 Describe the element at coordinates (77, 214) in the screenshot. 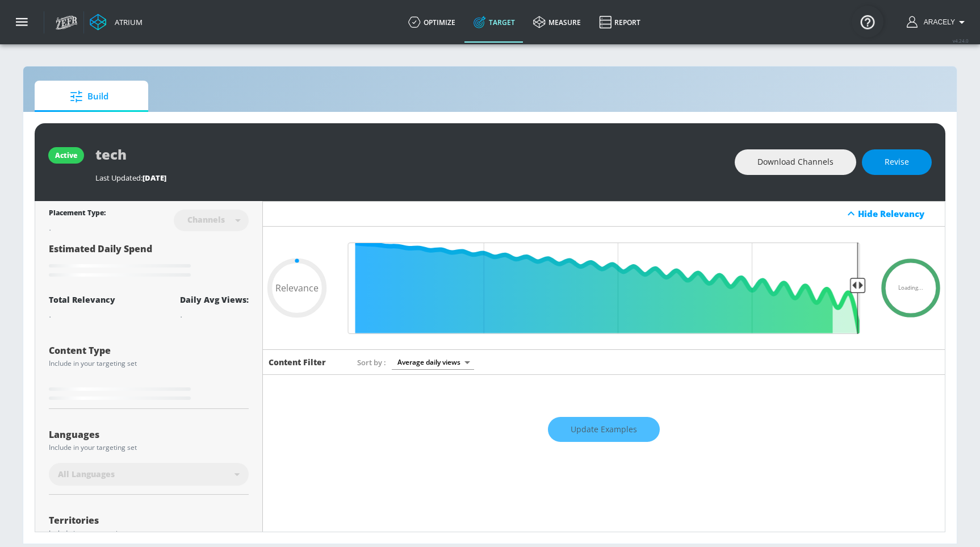

I see `div: Placement Type:` at that location.